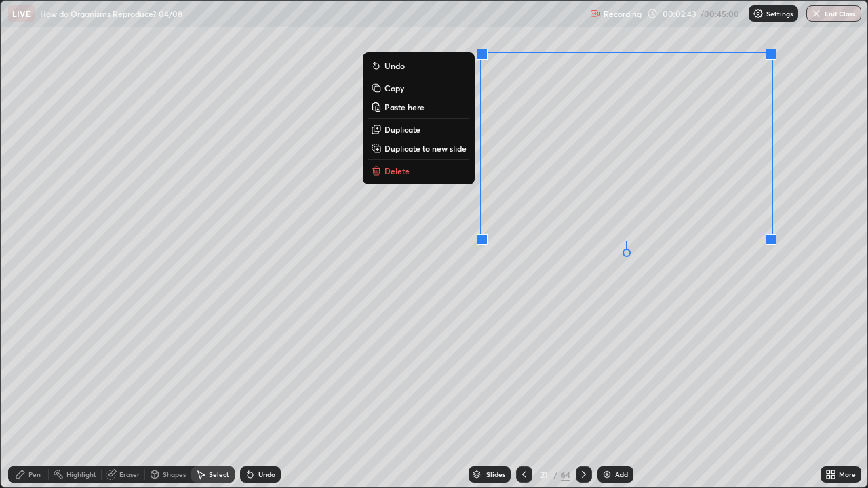 Image resolution: width=868 pixels, height=488 pixels. Describe the element at coordinates (266, 475) in the screenshot. I see `div: Undo` at that location.